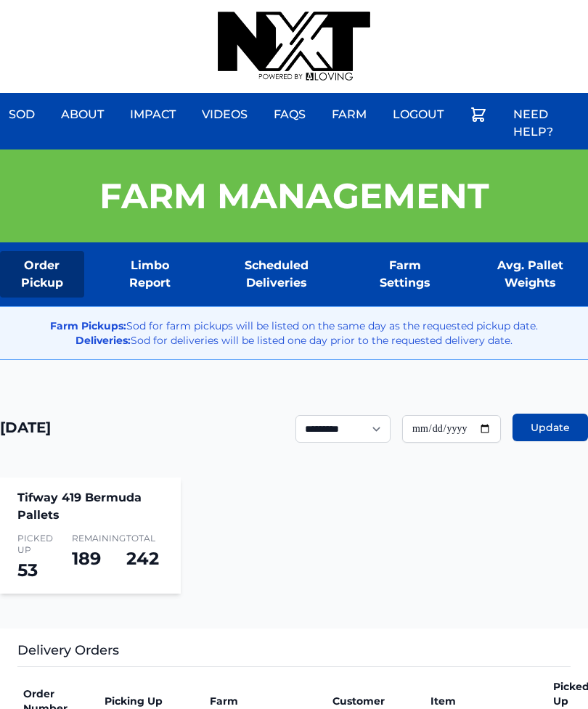 The width and height of the screenshot is (588, 709). I want to click on img: nextdaysod.com Logo, so click(294, 47).